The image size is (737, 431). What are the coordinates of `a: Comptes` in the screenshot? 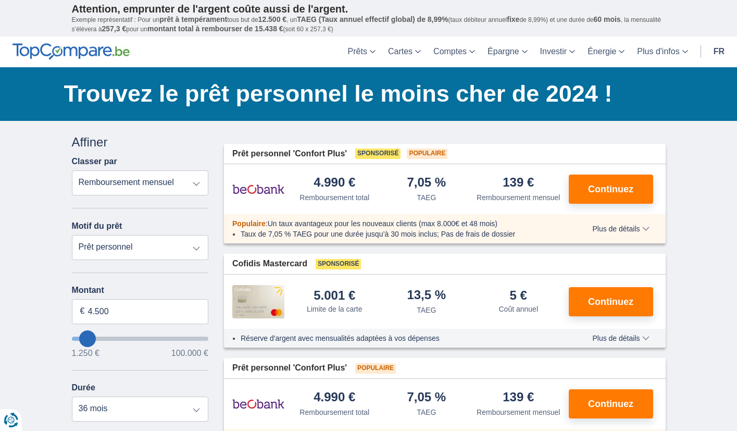 It's located at (454, 52).